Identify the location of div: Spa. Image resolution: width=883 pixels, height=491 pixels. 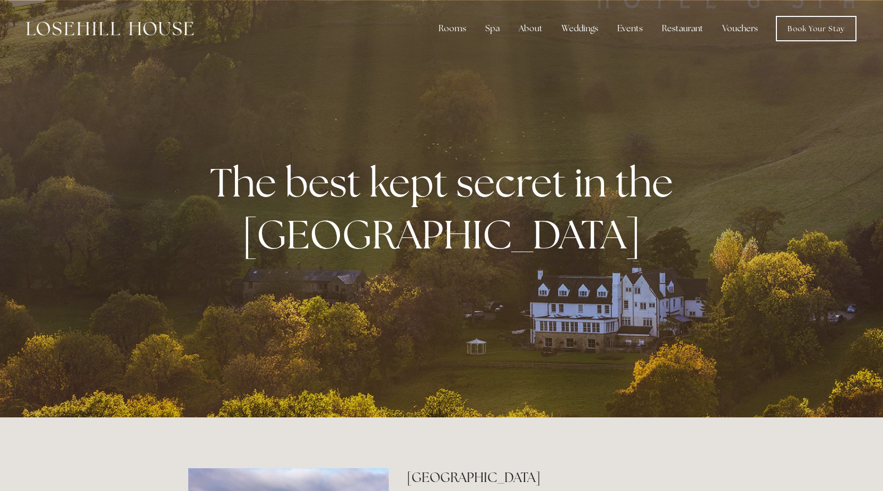
(492, 29).